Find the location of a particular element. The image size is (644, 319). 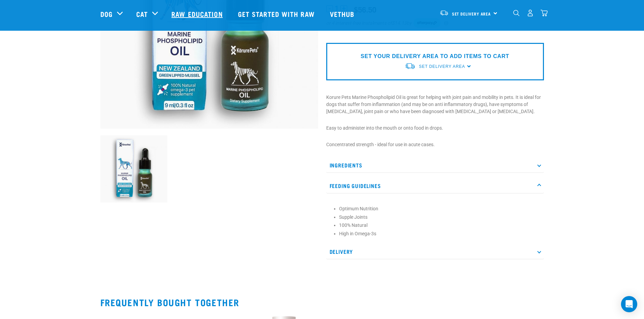

div: Open Intercom Messenger is located at coordinates (629, 304).